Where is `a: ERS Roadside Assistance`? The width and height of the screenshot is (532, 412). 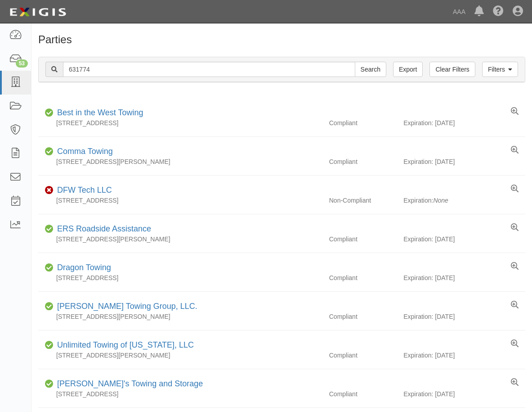 a: ERS Roadside Assistance is located at coordinates (104, 229).